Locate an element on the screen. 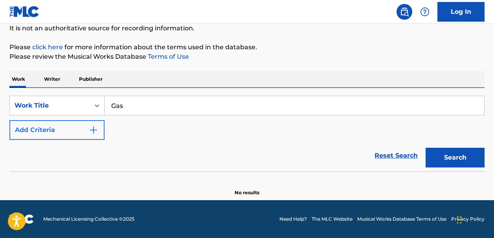 The width and height of the screenshot is (494, 238). img: MLC Logo is located at coordinates (24, 11).